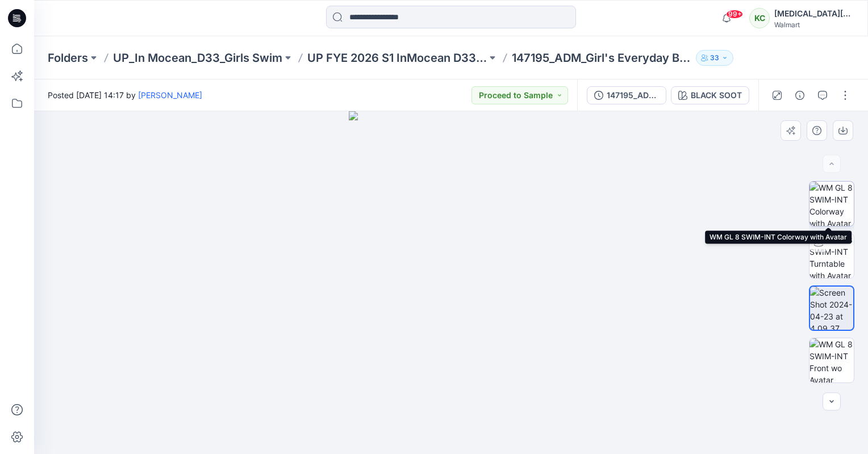  What do you see at coordinates (710, 95) in the screenshot?
I see `button: BLACK SOOT` at bounding box center [710, 95].